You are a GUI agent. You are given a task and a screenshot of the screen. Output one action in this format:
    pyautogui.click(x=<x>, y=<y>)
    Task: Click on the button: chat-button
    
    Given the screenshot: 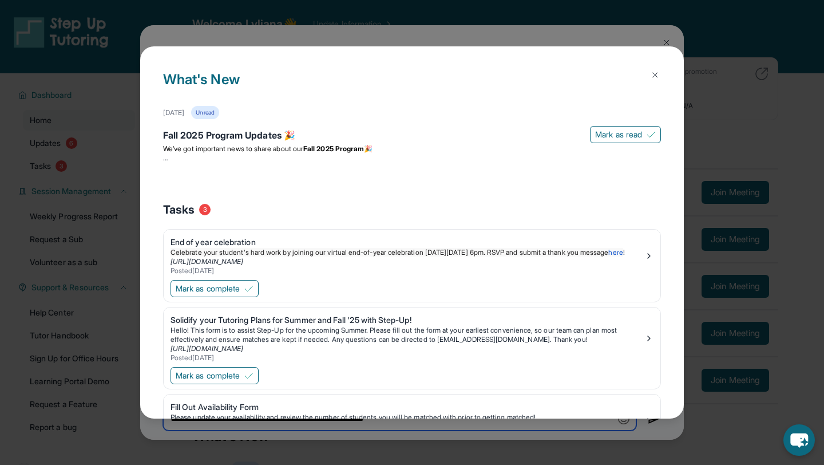 What is the action you would take?
    pyautogui.click(x=799, y=439)
    